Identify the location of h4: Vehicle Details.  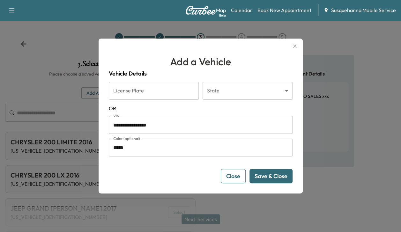
(201, 74).